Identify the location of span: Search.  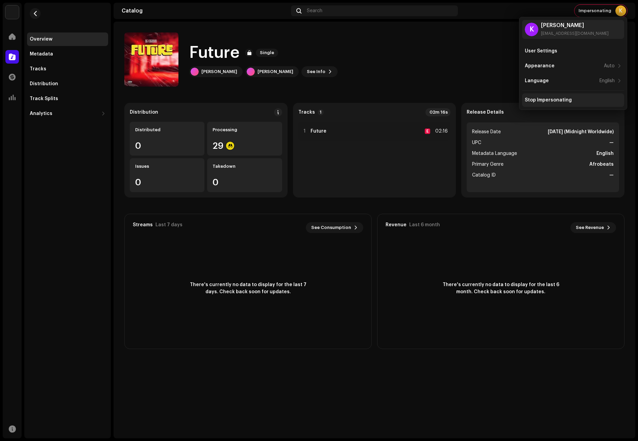
(315, 11).